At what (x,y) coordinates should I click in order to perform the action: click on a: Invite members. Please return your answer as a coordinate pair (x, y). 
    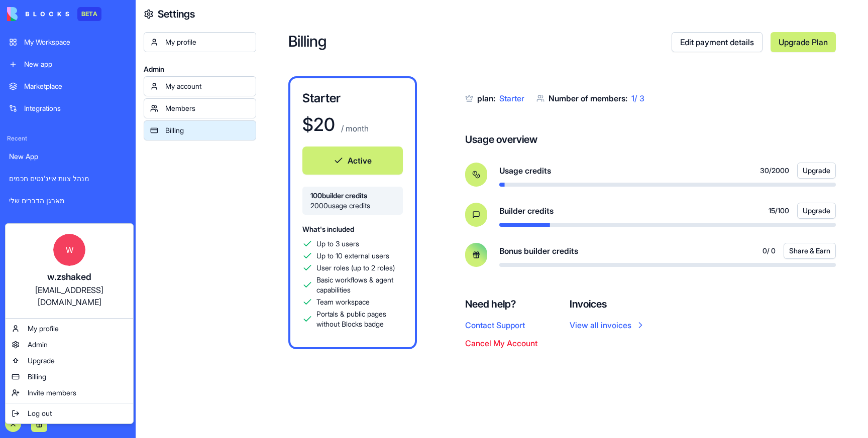
    Looking at the image, I should click on (69, 393).